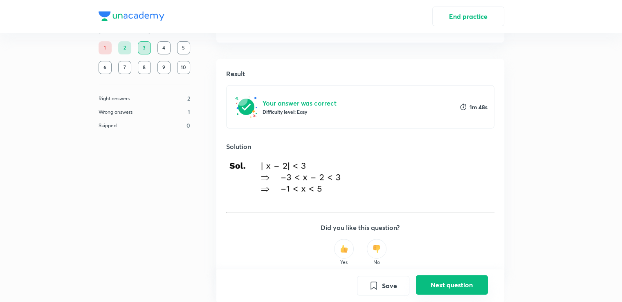 This screenshot has height=302, width=622. What do you see at coordinates (463, 107) in the screenshot?
I see `img: stopwatch icon` at bounding box center [463, 107].